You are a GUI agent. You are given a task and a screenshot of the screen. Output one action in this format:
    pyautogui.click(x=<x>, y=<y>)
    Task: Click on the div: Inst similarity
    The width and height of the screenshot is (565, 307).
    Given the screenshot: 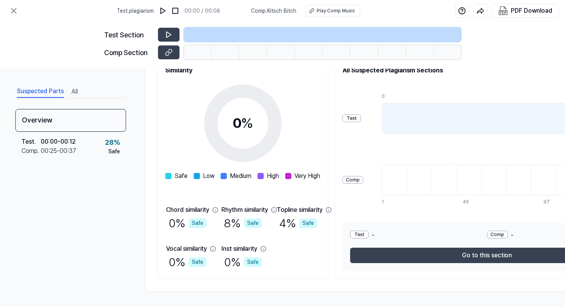 What is the action you would take?
    pyautogui.click(x=239, y=248)
    